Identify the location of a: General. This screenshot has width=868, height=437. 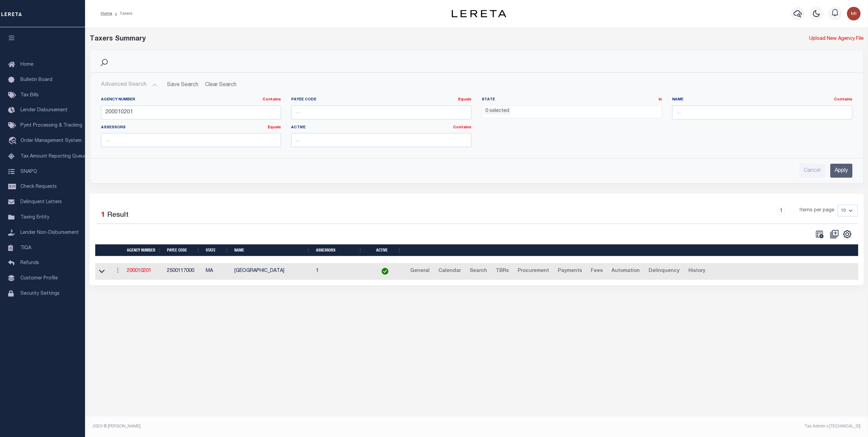
(420, 271).